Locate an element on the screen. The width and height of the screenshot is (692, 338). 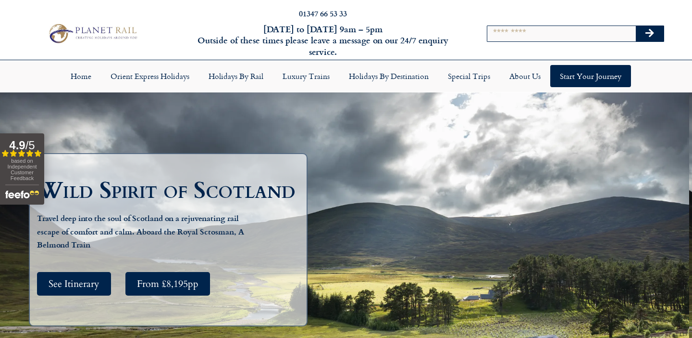
a: See Itinerary is located at coordinates (74, 283).